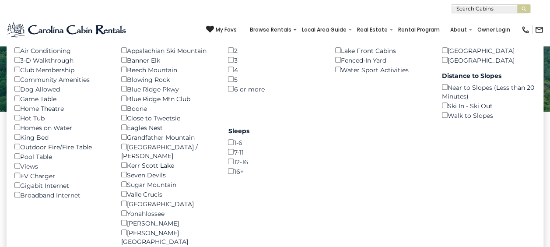  I want to click on div: Banner Elk, so click(168, 60).